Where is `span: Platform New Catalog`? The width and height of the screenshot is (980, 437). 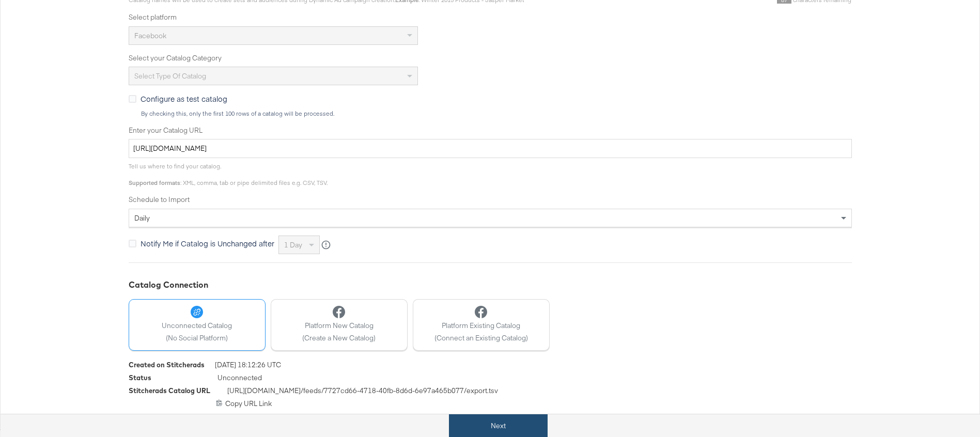
span: Platform New Catalog is located at coordinates (339, 325).